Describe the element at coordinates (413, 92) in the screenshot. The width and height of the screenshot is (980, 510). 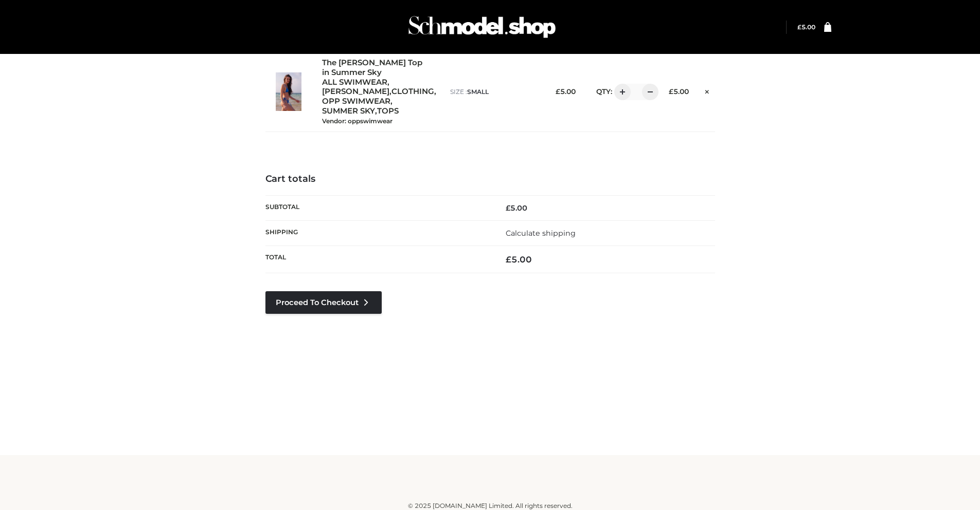
I see `a: CLOTHING` at that location.